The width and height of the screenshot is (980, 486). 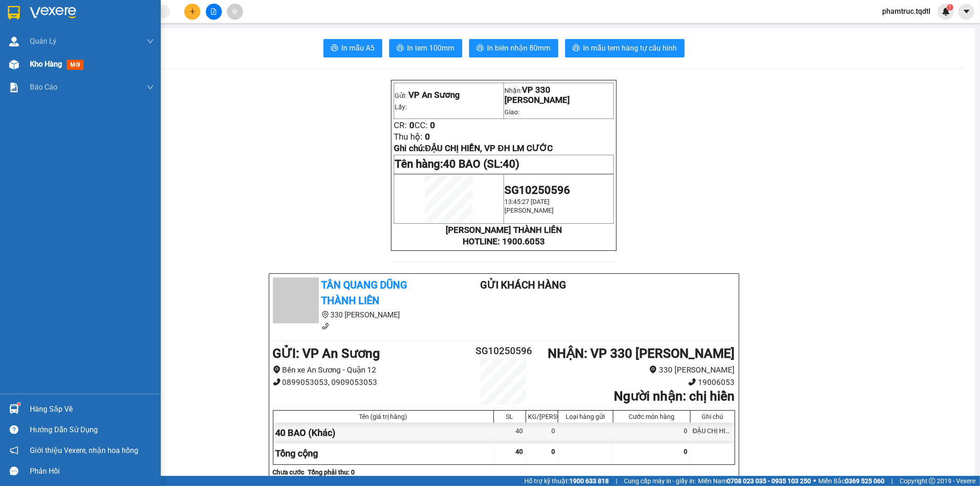 I want to click on span: Hỗ trợ kỹ thuật:, so click(x=566, y=481).